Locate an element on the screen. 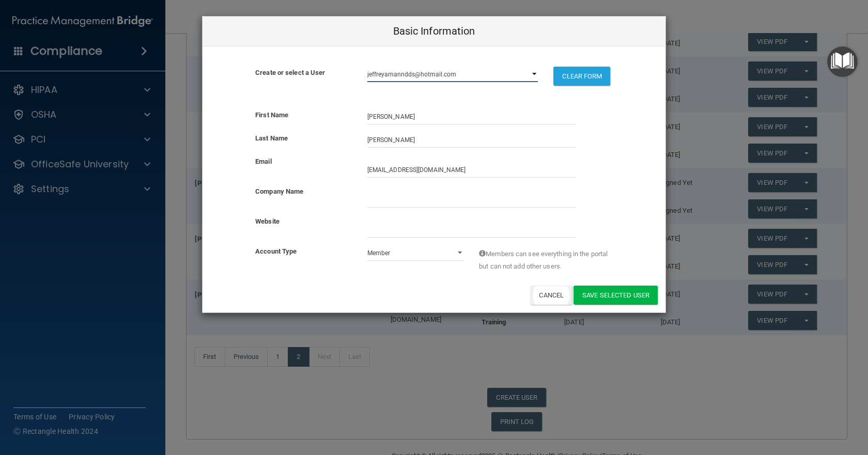 This screenshot has height=455, width=868. button: CLEAR FORM is located at coordinates (582, 76).